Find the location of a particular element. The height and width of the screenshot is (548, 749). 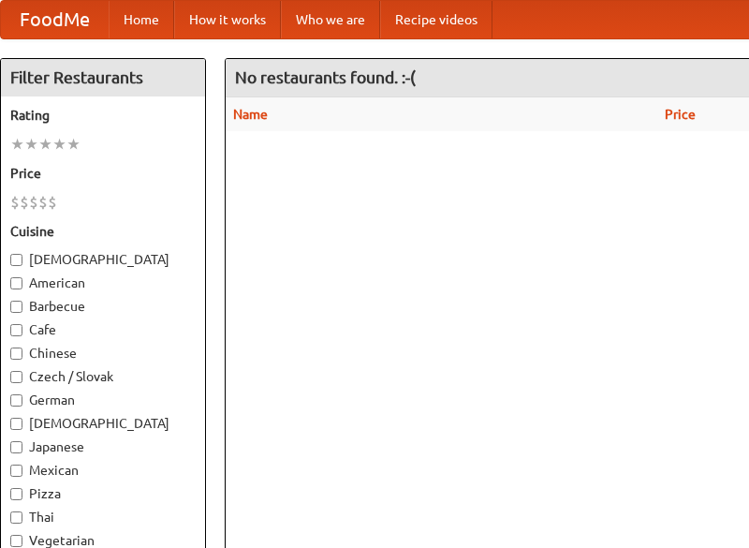

label: Pizza is located at coordinates (103, 494).